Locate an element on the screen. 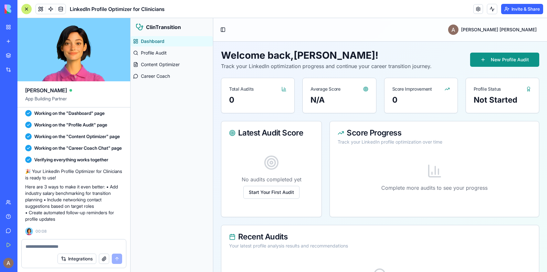 The width and height of the screenshot is (547, 272). div: Average Score is located at coordinates (195, 71).